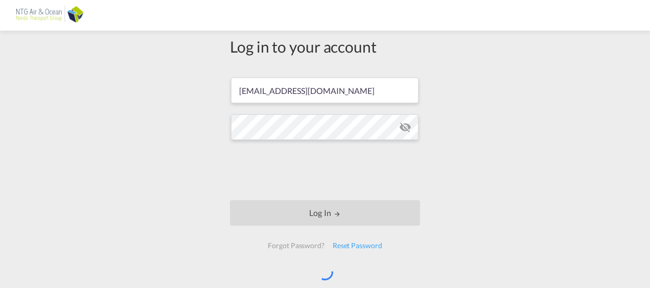  I want to click on input: Enter email/phone number, so click(325, 90).